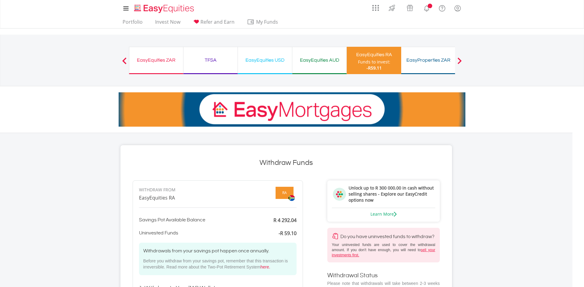  What do you see at coordinates (383, 201) in the screenshot?
I see `button: Unlock up to R 300 000.00 in cash without selling shares - Explore our EasyCredit options now Lea...` at bounding box center [383, 201].